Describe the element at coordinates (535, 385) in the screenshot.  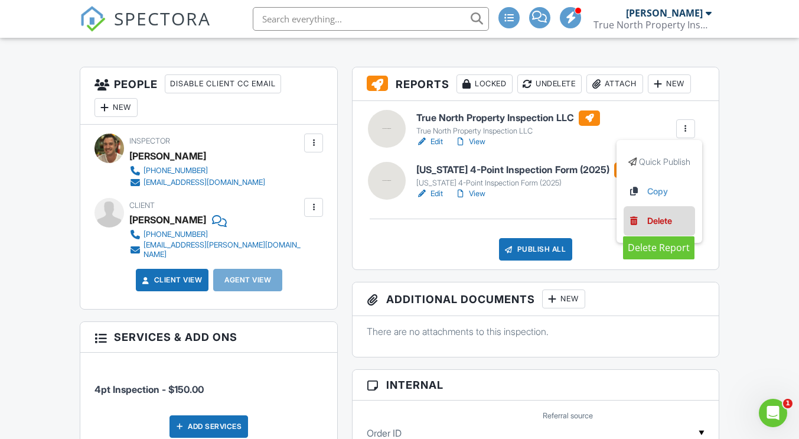
I see `h3: Internal` at that location.